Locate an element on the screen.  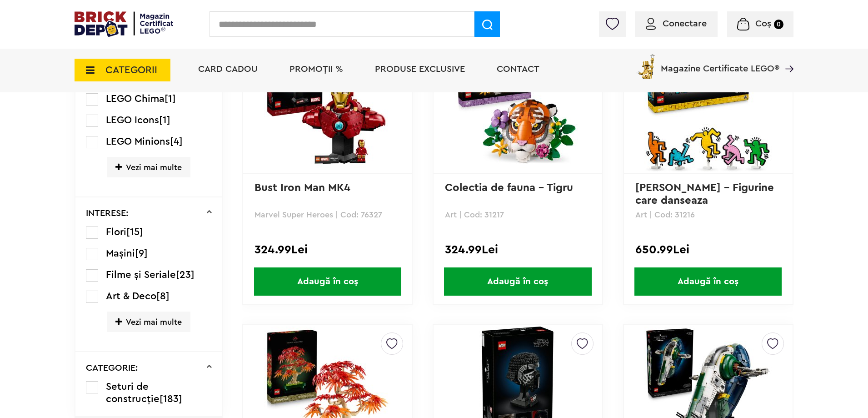
span: LEGO Minions is located at coordinates (138, 141).